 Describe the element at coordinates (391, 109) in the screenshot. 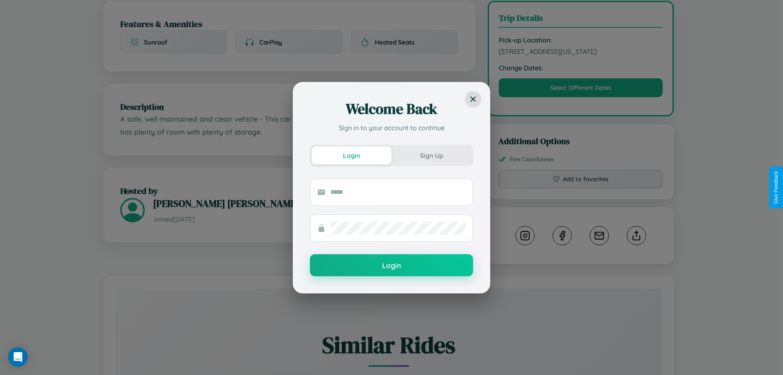

I see `h2: Welcome Back` at that location.